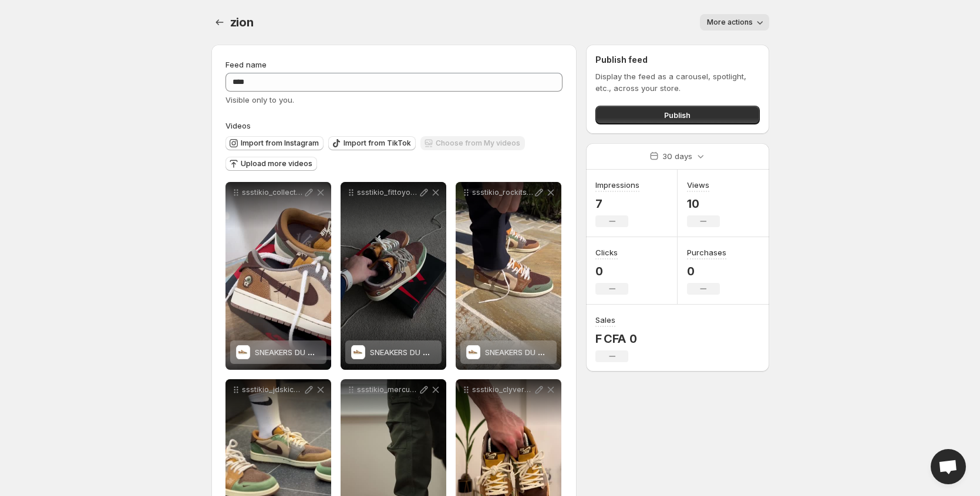 The image size is (980, 496). I want to click on p: 30 days, so click(677, 156).